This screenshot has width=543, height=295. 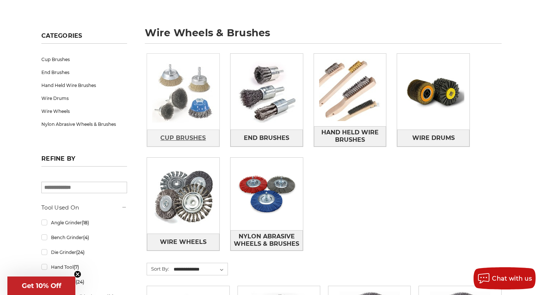 What do you see at coordinates (84, 38) in the screenshot?
I see `h5: Categories` at bounding box center [84, 38].